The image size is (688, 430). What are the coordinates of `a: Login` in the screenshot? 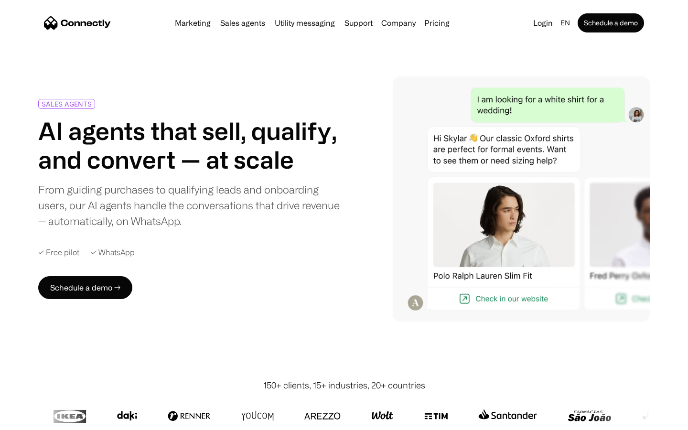 It's located at (543, 23).